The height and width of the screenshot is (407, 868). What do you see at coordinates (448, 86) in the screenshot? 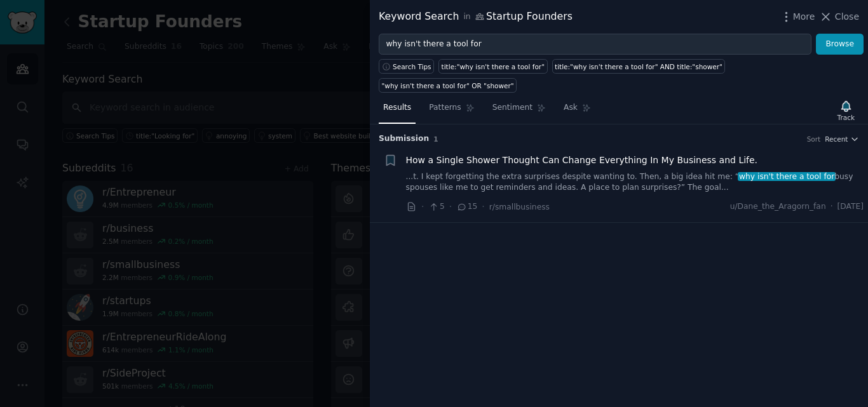
I see `div: "why isn't there a tool for" OR "shower"` at bounding box center [448, 86].